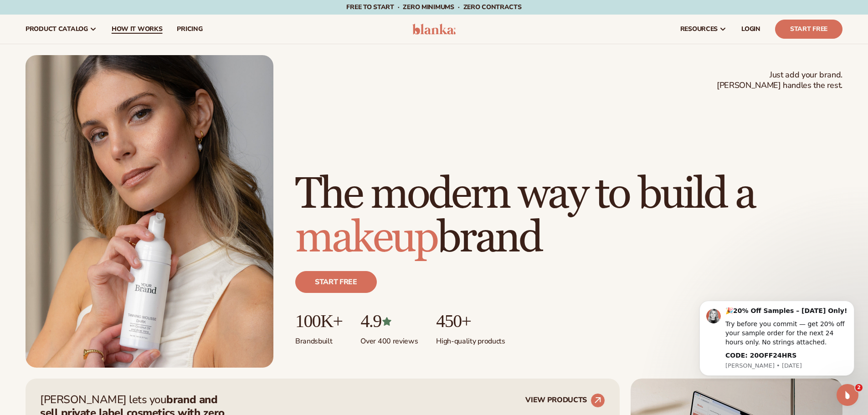 The image size is (868, 415). I want to click on a: Start Free, so click(809, 29).